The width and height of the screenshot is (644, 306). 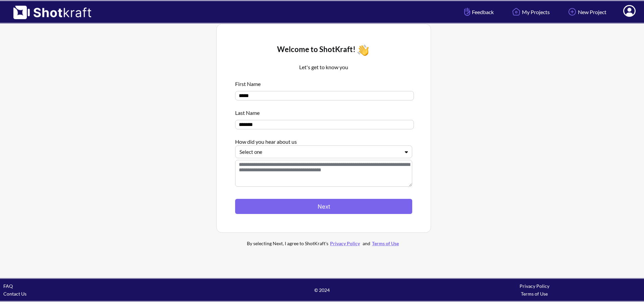 What do you see at coordinates (345, 243) in the screenshot?
I see `a: Privacy Policy` at bounding box center [345, 243].